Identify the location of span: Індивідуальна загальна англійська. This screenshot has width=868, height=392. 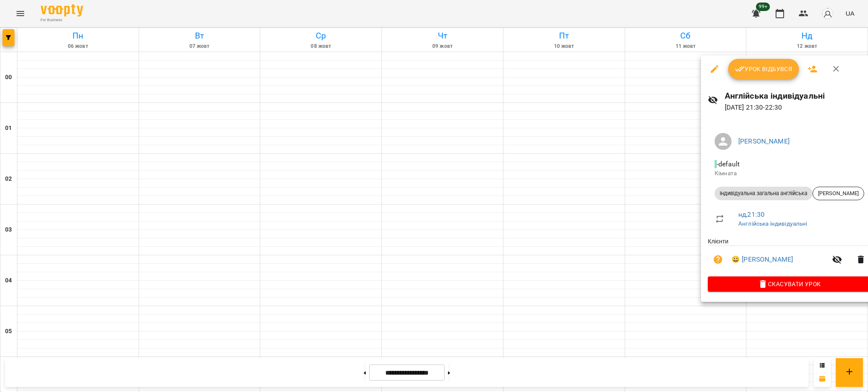
(763, 194).